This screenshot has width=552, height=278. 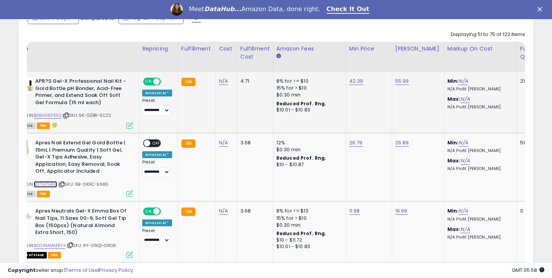 What do you see at coordinates (45, 184) in the screenshot?
I see `a: B07PJ7GPJ1` at bounding box center [45, 184].